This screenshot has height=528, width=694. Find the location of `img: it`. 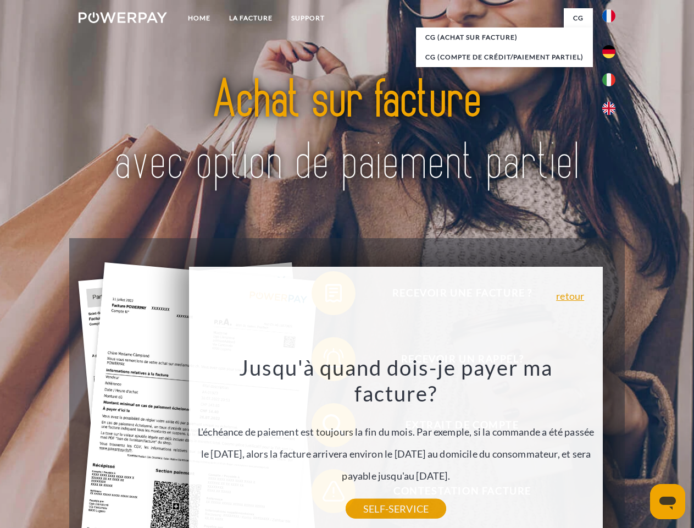

img: it is located at coordinates (609, 80).